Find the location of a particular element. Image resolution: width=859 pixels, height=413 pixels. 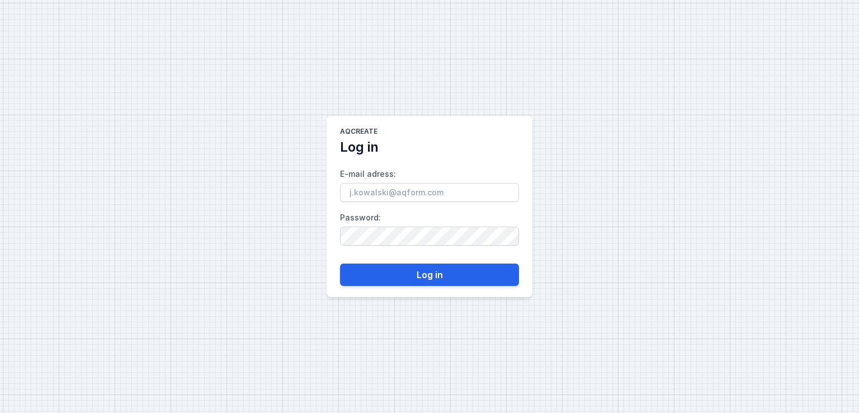

label: E-mail adress : is located at coordinates (429, 183).